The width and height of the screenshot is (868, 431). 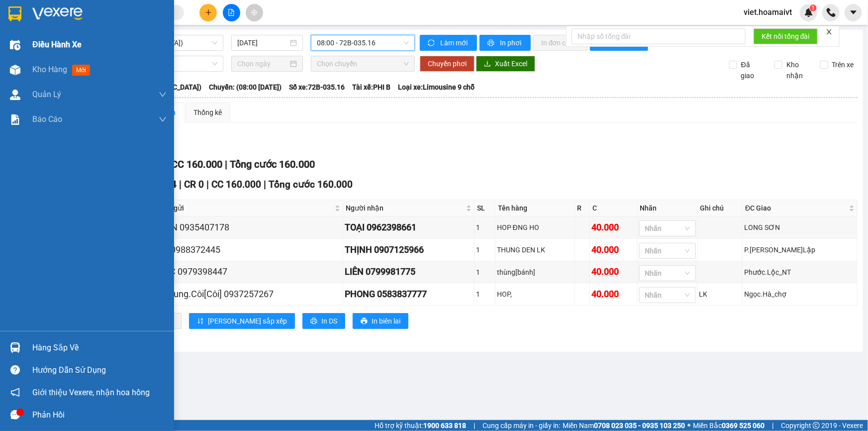 What do you see at coordinates (209, 13) in the screenshot?
I see `span: plus` at bounding box center [209, 13].